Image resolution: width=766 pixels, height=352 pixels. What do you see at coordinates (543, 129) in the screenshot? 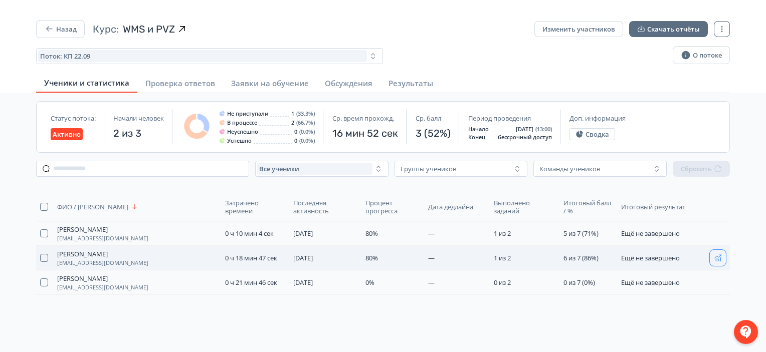
I see `span: (13:00)` at bounding box center [543, 129].